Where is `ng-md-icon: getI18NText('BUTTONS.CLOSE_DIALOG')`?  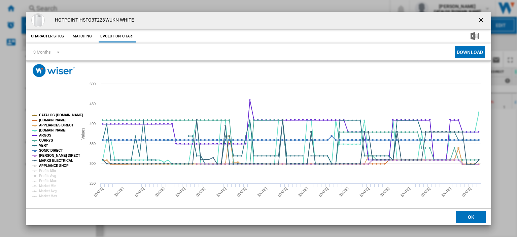 ng-md-icon: getI18NText('BUTTONS.CLOSE_DIALOG') is located at coordinates (482, 21).